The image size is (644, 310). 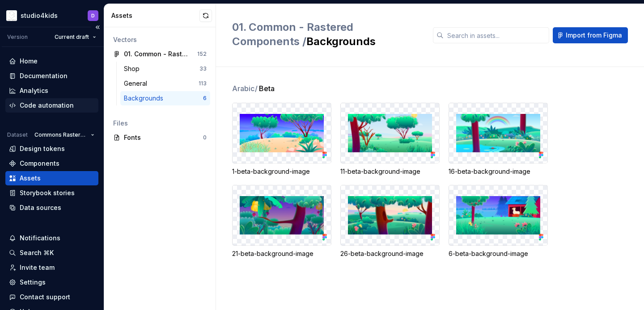 What do you see at coordinates (42, 149) in the screenshot?
I see `div: Design tokens` at bounding box center [42, 149].